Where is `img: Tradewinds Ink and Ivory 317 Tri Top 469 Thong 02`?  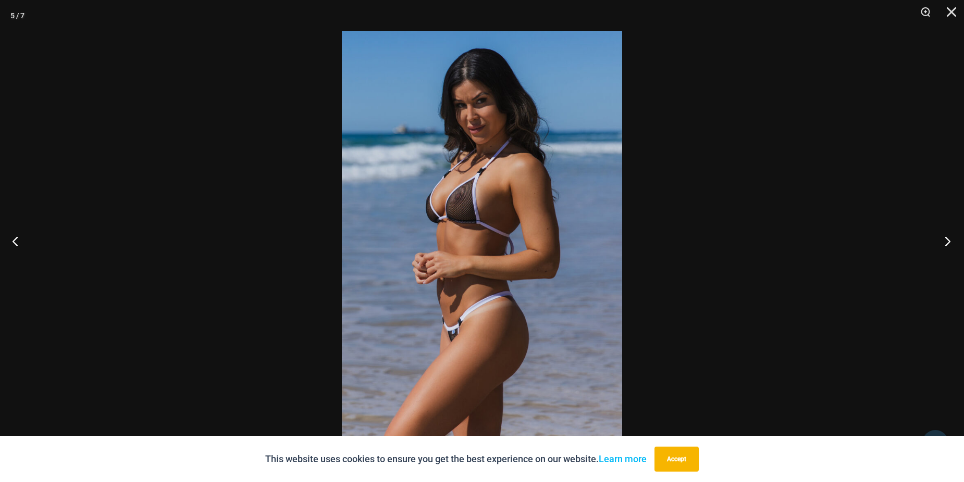 img: Tradewinds Ink and Ivory 317 Tri Top 469 Thong 02 is located at coordinates (482, 241).